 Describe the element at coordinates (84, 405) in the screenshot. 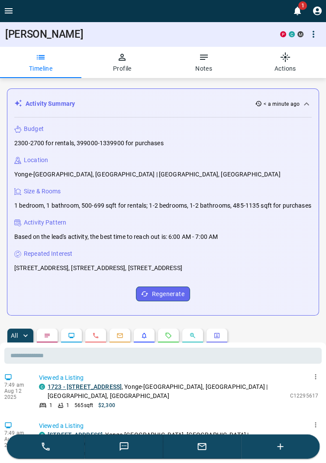

I see `p: 565 sqft` at that location.